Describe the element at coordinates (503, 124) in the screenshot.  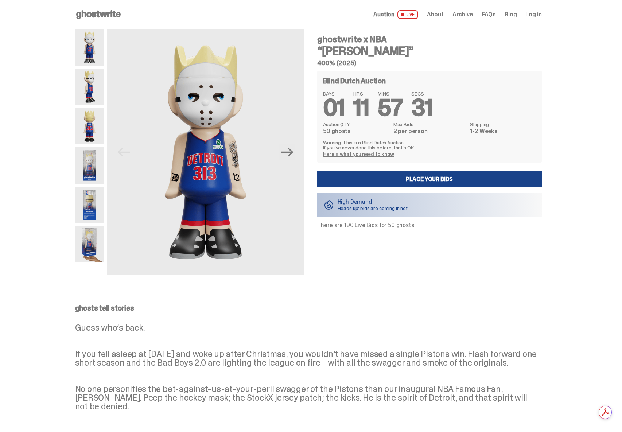
I see `dt: Shipping` at that location.